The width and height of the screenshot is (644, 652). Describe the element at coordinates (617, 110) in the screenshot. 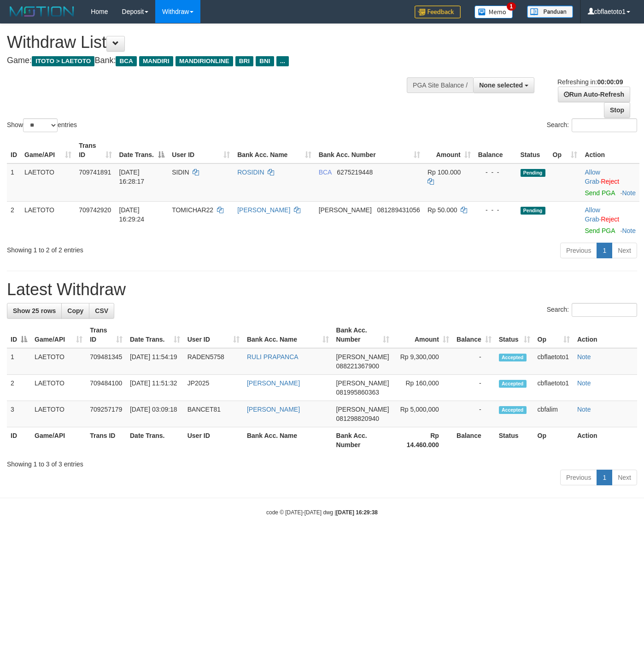

I see `a: Stop` at that location.